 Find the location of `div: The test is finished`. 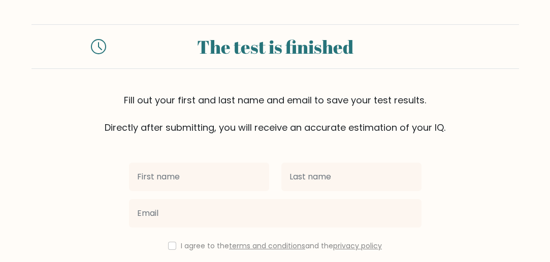

div: The test is finished is located at coordinates (275, 47).